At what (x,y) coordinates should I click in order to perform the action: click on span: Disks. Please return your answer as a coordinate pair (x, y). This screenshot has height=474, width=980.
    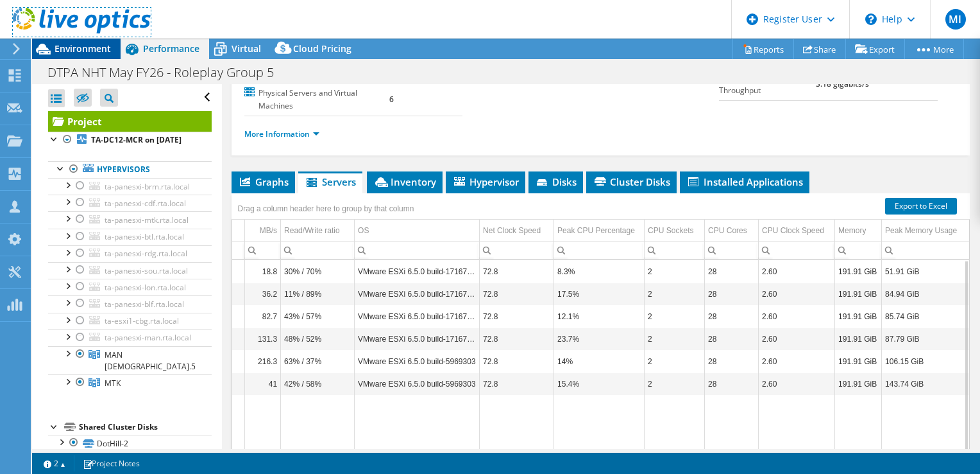
    Looking at the image, I should click on (555, 182).